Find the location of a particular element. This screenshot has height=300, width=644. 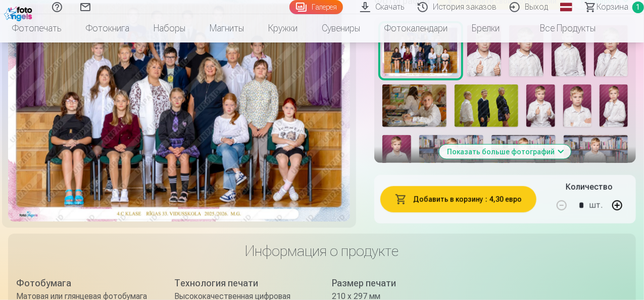

font: Добавить в корзину is located at coordinates (448, 199).